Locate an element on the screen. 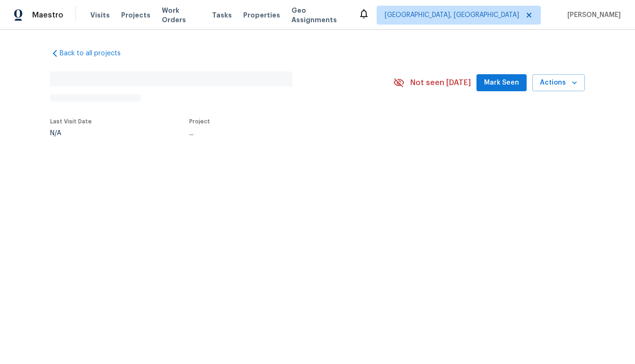 The width and height of the screenshot is (635, 364). span: Visits is located at coordinates (100, 15).